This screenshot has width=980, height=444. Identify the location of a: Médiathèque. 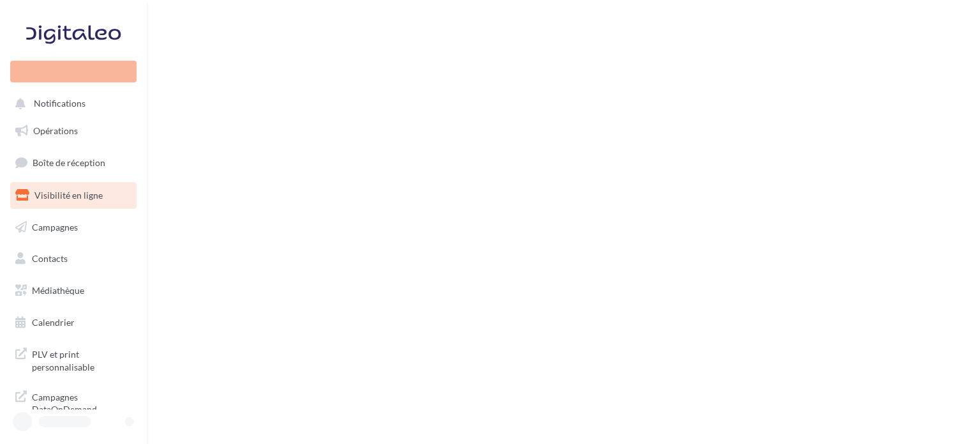
(73, 290).